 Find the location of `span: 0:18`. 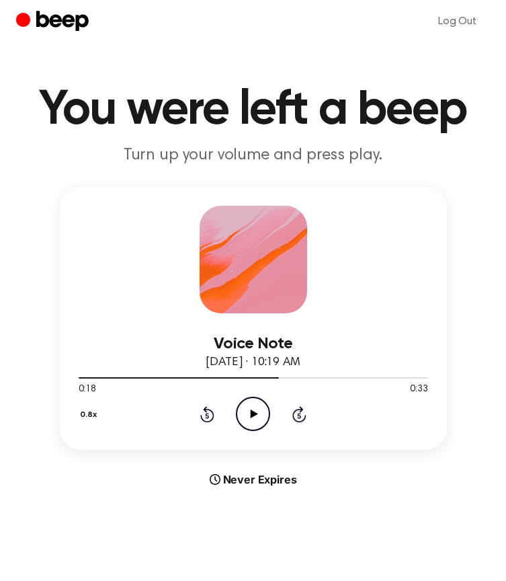

span: 0:18 is located at coordinates (87, 389).